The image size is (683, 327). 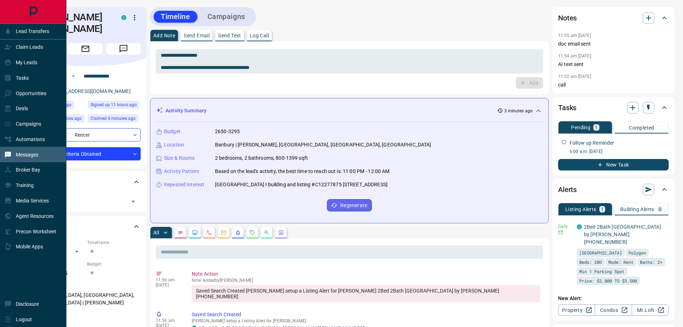 What do you see at coordinates (349, 205) in the screenshot?
I see `button: Regenerate` at bounding box center [349, 205].